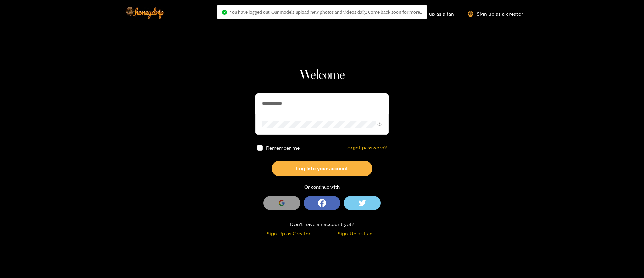 Image resolution: width=644 pixels, height=278 pixels. What do you see at coordinates (379, 124) in the screenshot?
I see `span: eye-invisible` at bounding box center [379, 124].